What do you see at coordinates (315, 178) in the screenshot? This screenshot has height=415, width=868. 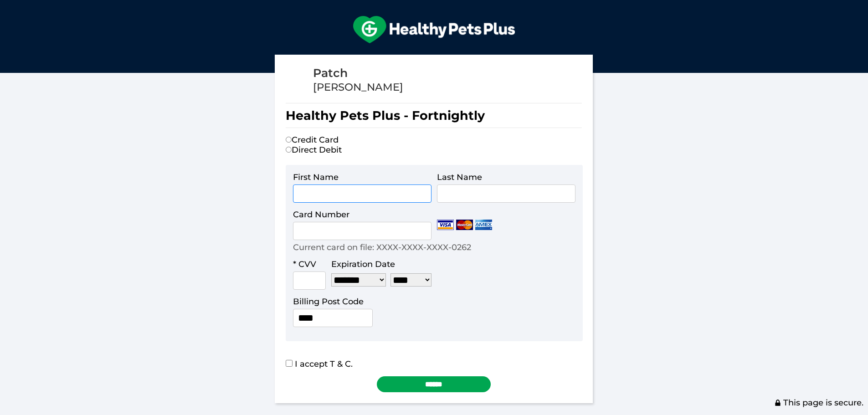 I see `label: First Name` at bounding box center [315, 178].